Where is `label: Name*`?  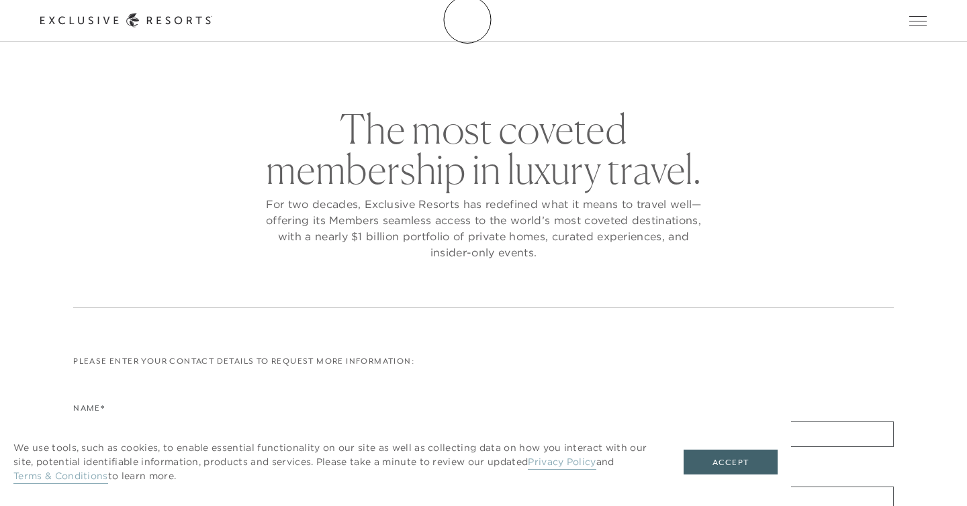 label: Name* is located at coordinates (89, 412).